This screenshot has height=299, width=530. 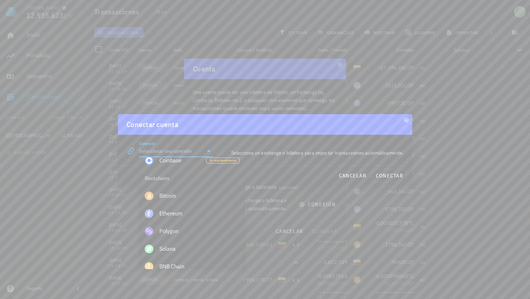 What do you see at coordinates (171, 151) in the screenshot?
I see `input: Seleccionar una conexión` at bounding box center [171, 151].